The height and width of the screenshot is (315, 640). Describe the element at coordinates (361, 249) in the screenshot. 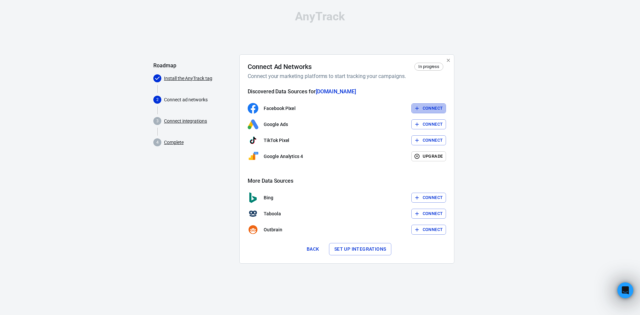

I see `button: Set up integrations` at that location.